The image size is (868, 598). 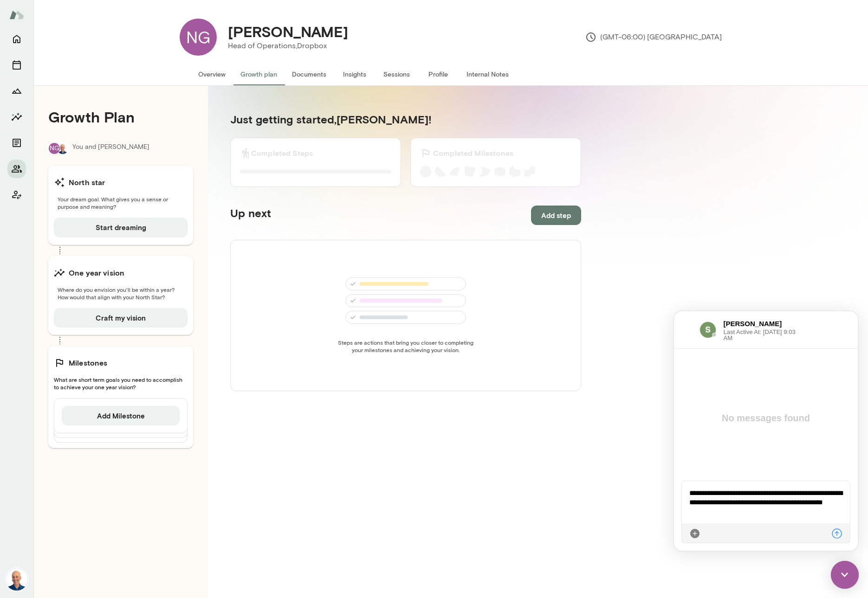 I want to click on span: What are short term goals you need to accomplish to achieve your one year vision?, so click(x=121, y=383).